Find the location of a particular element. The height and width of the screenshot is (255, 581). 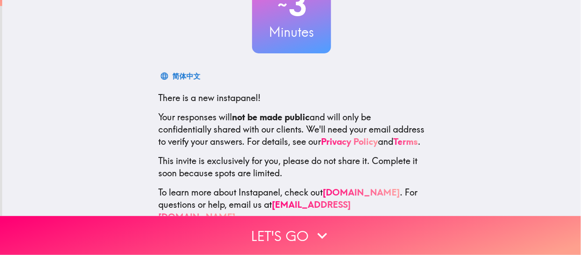

p: Your responses will and will only be confidentially shared with our clients. We'll need your emai... is located at coordinates (291, 130).